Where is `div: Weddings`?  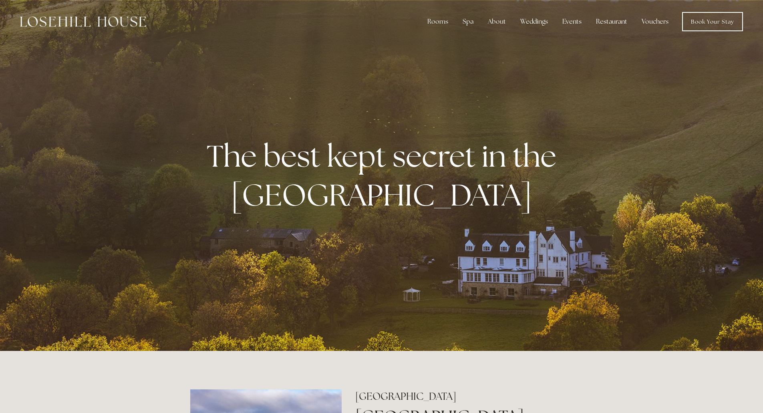 div: Weddings is located at coordinates (534, 22).